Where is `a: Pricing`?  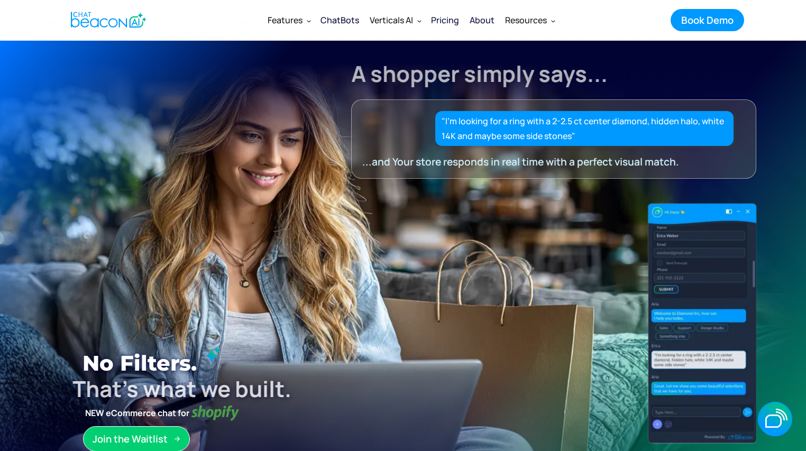 a: Pricing is located at coordinates (445, 20).